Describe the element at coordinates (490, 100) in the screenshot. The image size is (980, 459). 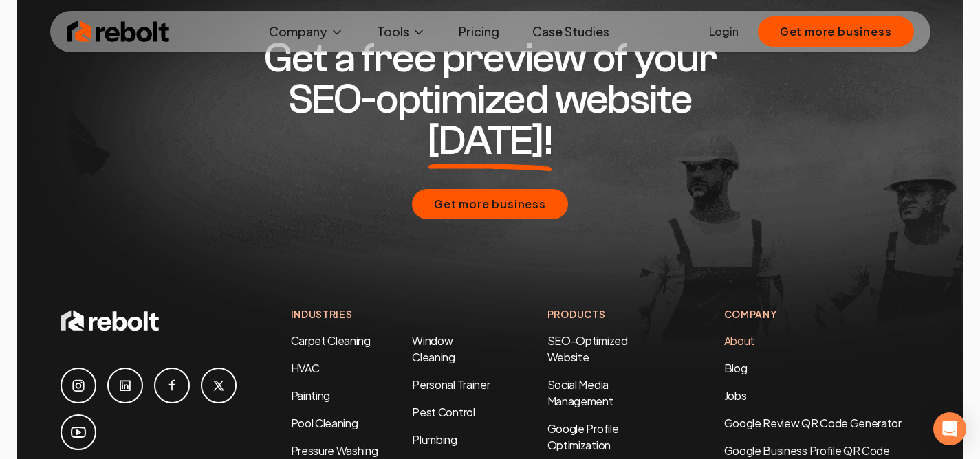
I see `h2: Get a free preview of your SEO-optimized website` at that location.